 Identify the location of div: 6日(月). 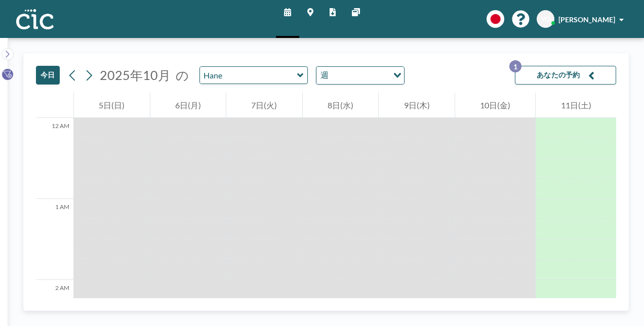
(188, 105).